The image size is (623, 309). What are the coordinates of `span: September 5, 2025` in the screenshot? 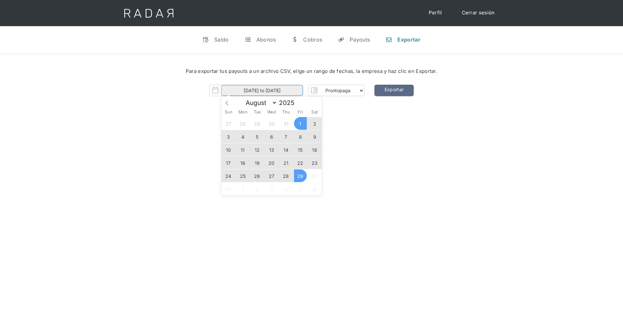 It's located at (300, 189).